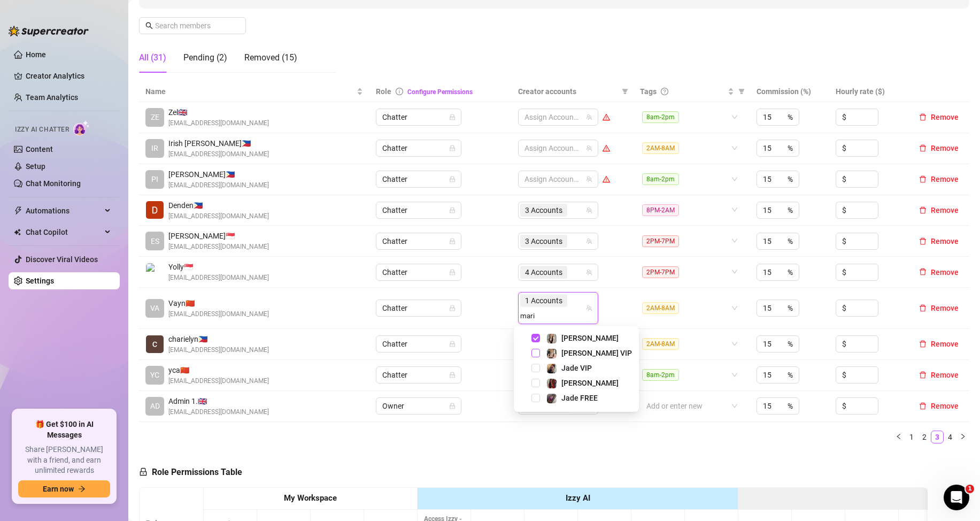 This screenshot has height=521, width=980. I want to click on span: Chat Copilot, so click(63, 232).